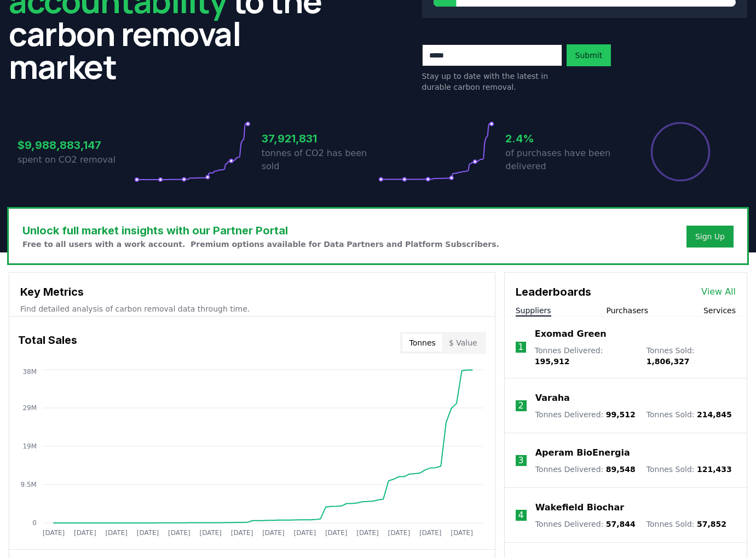  Describe the element at coordinates (29, 372) in the screenshot. I see `tspan: 38M` at that location.